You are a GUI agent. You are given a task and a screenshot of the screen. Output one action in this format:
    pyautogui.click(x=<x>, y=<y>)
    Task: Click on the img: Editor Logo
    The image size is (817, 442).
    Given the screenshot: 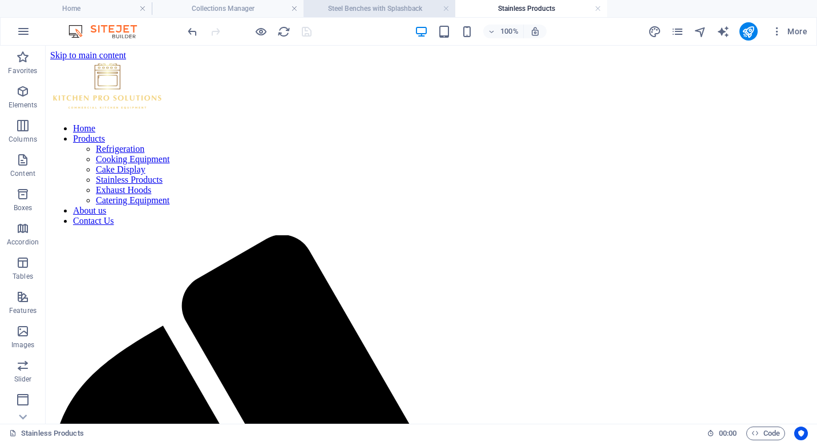 What is the action you would take?
    pyautogui.click(x=108, y=31)
    